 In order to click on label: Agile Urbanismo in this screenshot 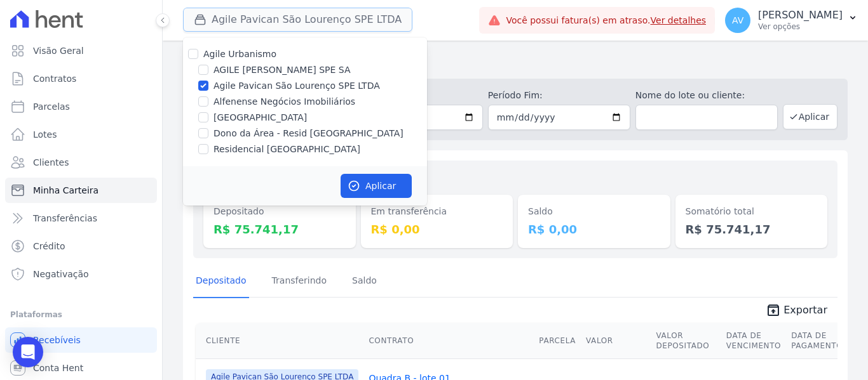, I will do `click(239, 54)`.